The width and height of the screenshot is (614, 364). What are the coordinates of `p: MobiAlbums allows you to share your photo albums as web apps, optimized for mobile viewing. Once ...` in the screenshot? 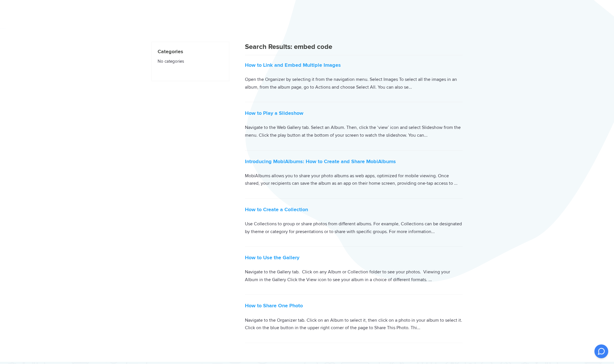 It's located at (354, 180).